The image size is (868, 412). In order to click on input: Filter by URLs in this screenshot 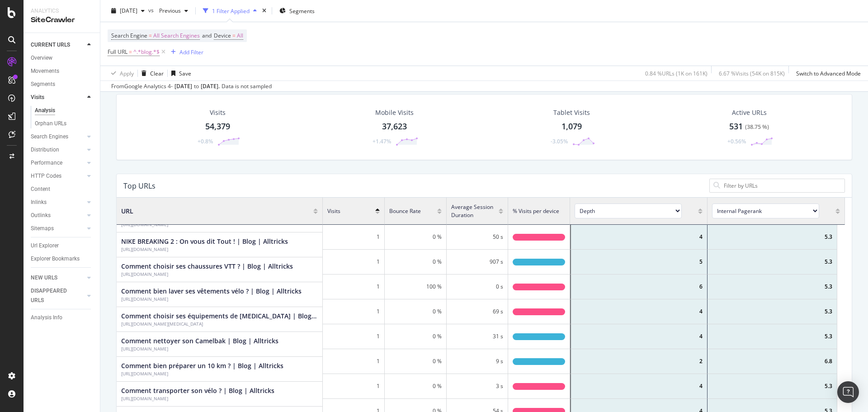, I will do `click(782, 186)`.